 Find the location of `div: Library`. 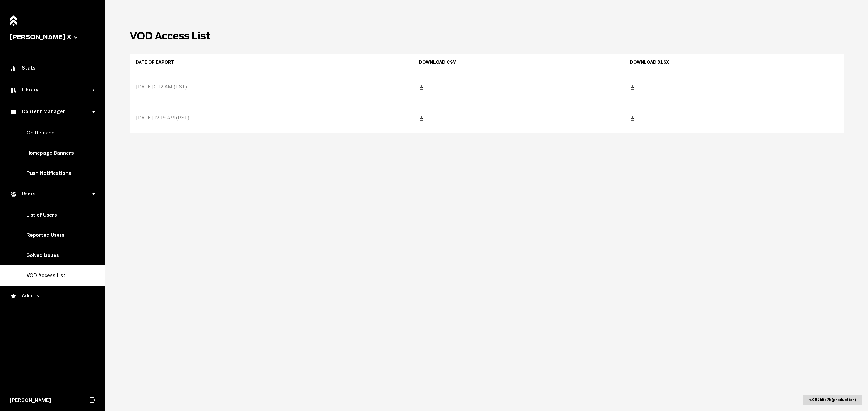

div: Library is located at coordinates (51, 90).